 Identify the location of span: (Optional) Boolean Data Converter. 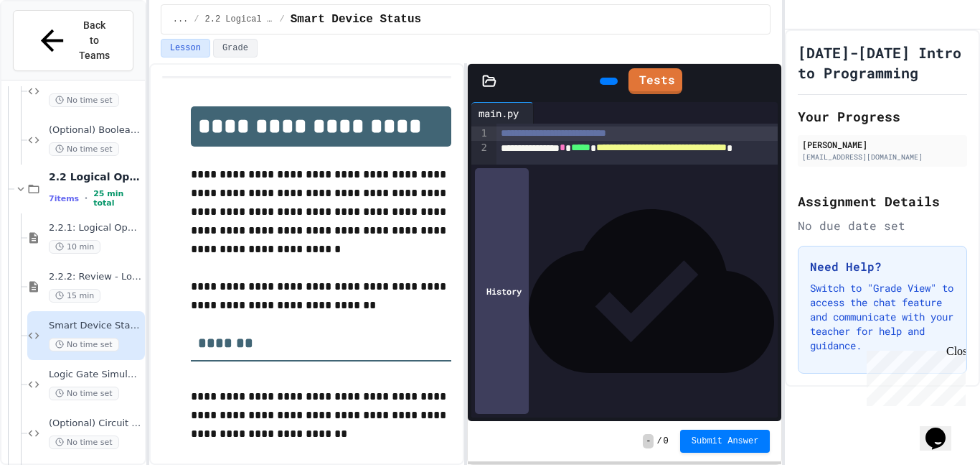
(95, 130).